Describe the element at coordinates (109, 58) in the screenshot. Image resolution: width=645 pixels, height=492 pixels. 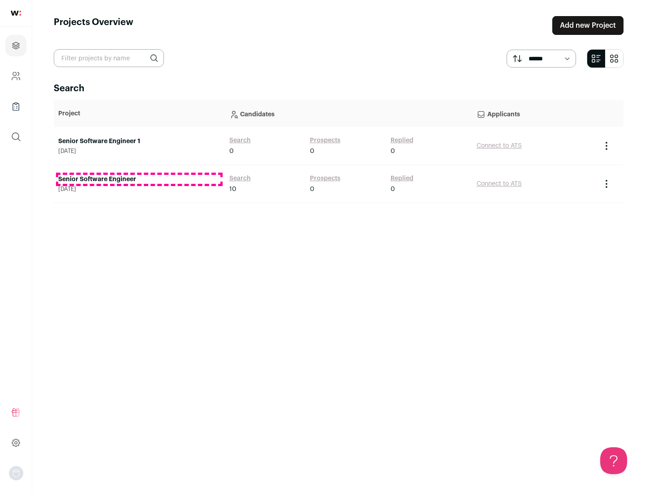
I see `input: Filter projects by name` at that location.